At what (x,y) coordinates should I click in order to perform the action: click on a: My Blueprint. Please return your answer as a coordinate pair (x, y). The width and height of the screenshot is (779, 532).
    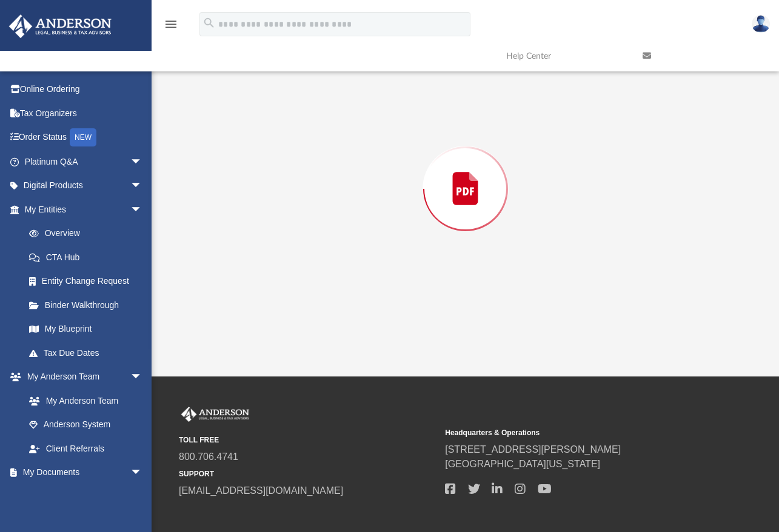
    Looking at the image, I should click on (85, 330).